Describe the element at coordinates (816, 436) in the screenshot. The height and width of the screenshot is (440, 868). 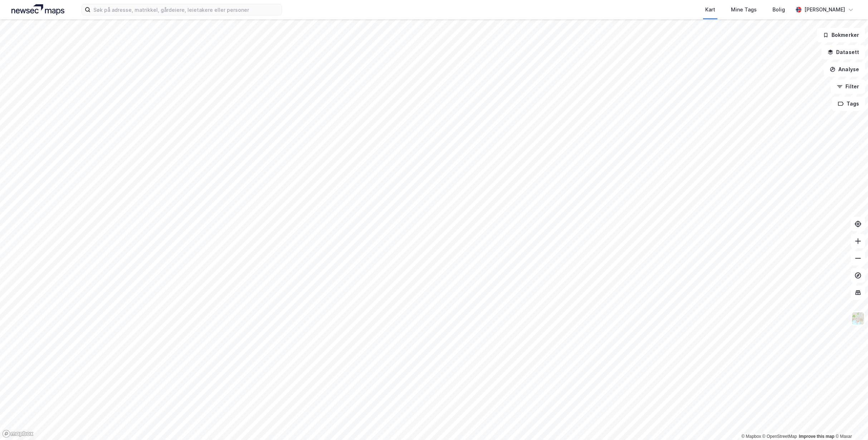
I see `a: Improve this map` at that location.